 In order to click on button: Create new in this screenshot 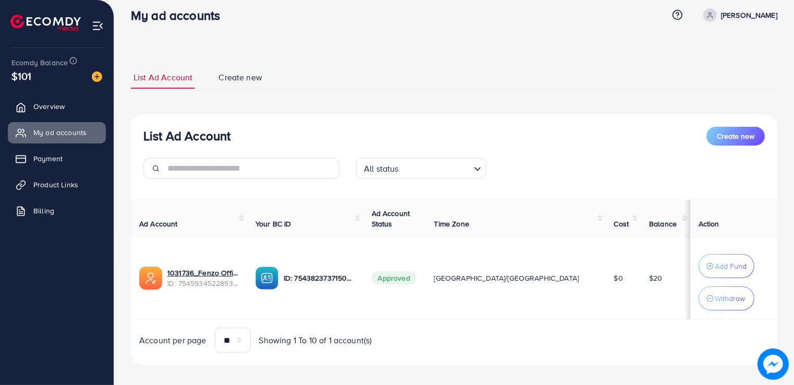, I will do `click(736, 136)`.